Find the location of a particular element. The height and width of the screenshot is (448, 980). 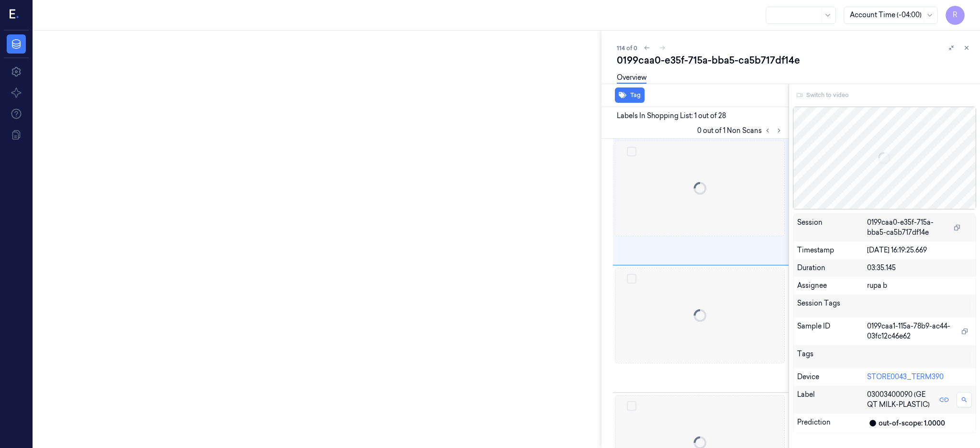

div: Duration is located at coordinates (832, 267).